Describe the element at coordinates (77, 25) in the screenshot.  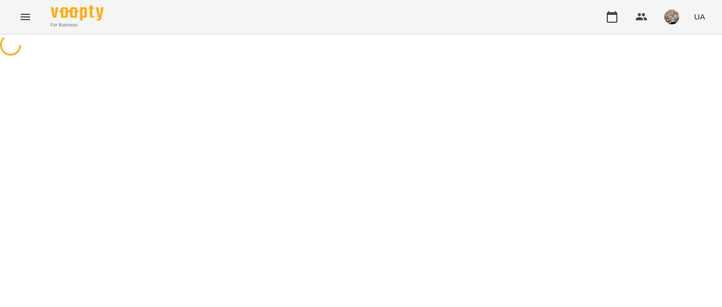
I see `span: For Business` at that location.